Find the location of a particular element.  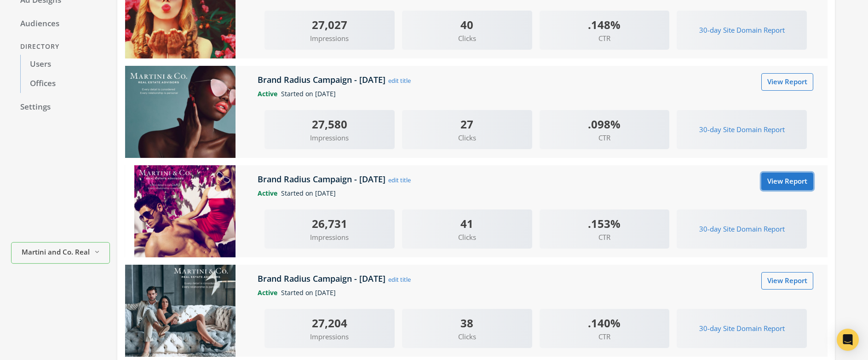

div: .148% is located at coordinates (605, 24).